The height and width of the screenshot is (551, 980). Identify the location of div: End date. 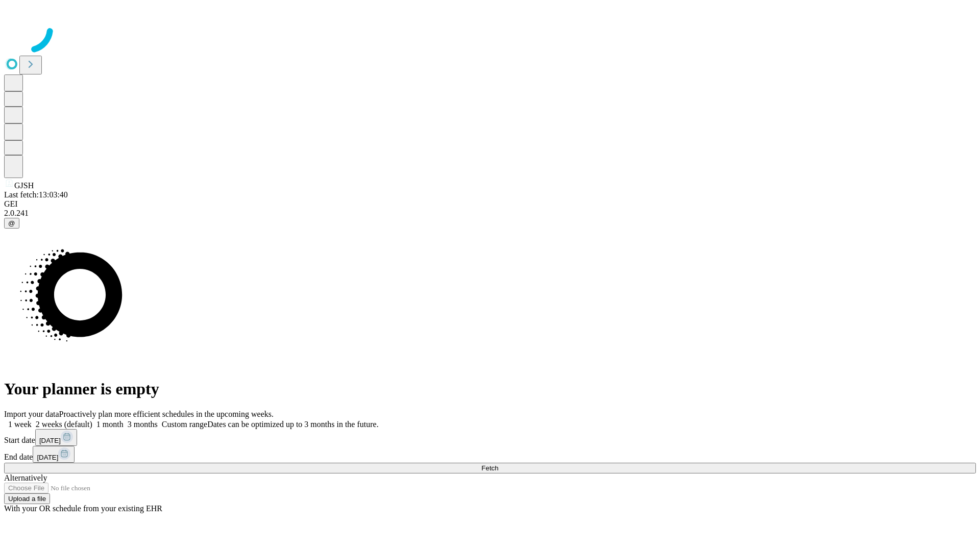
(490, 454).